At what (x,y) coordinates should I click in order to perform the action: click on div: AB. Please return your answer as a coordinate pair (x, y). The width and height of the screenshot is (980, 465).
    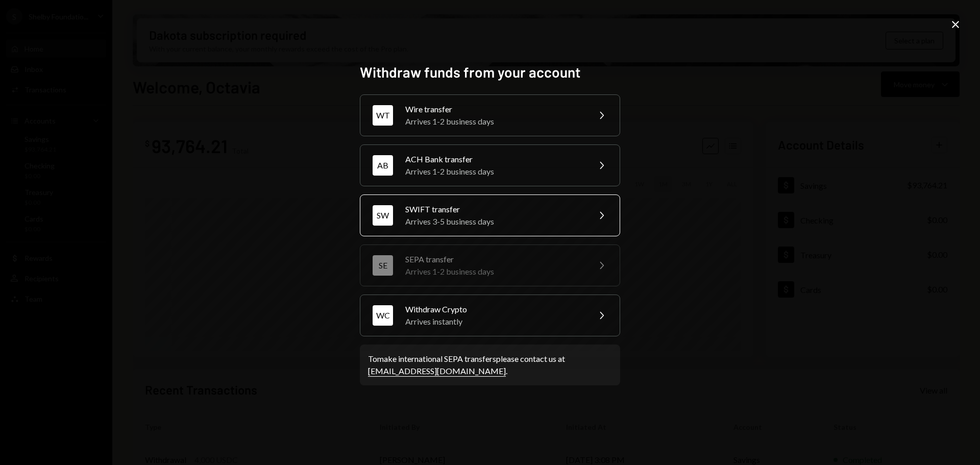
    Looking at the image, I should click on (383, 165).